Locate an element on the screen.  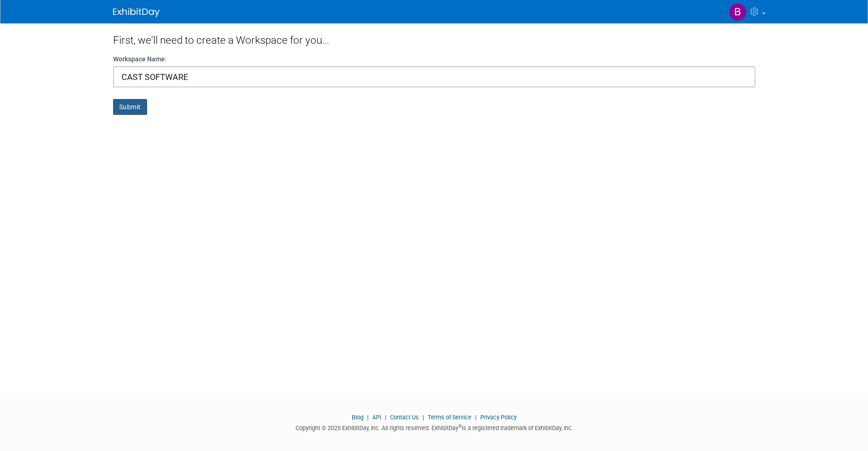
a: Terms of Service is located at coordinates (449, 417).